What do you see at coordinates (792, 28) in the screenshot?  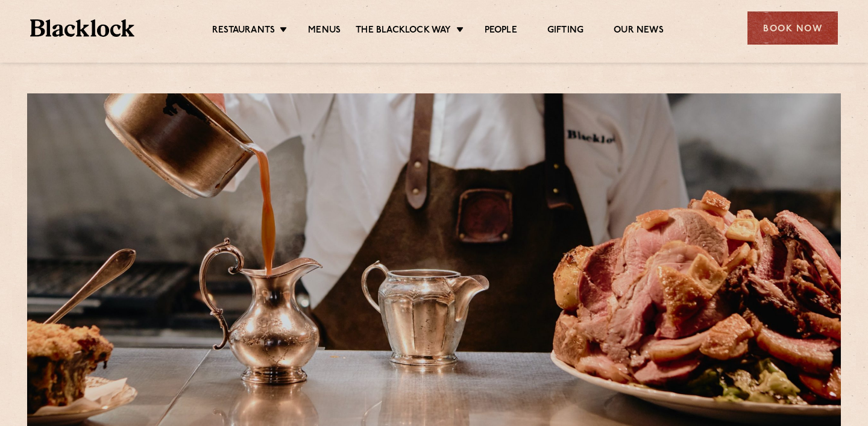 I see `div: Book Now` at bounding box center [792, 28].